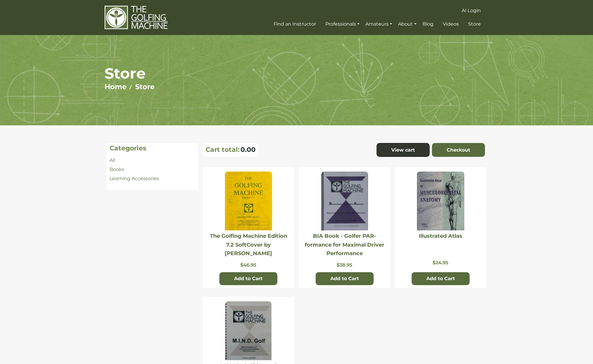  Describe the element at coordinates (345, 201) in the screenshot. I see `img: BIA Book - Golfer PAR-formance for Maximal Driver Performance` at that location.